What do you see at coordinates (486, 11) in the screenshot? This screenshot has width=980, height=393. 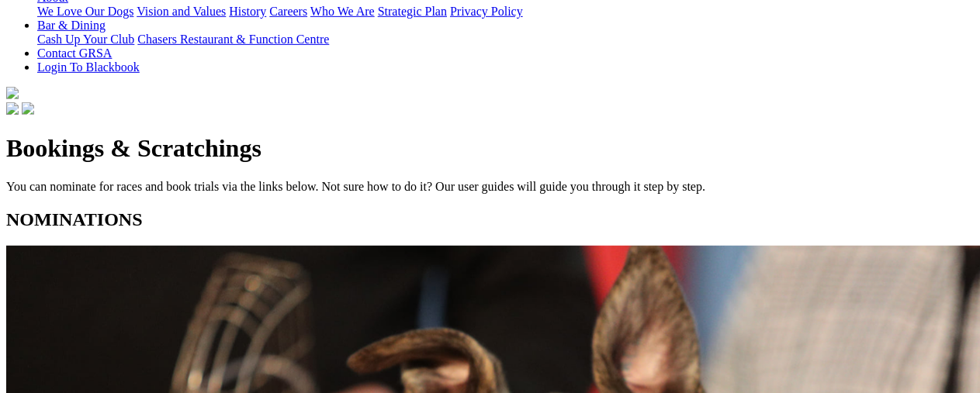 I see `a: Privacy Policy` at bounding box center [486, 11].